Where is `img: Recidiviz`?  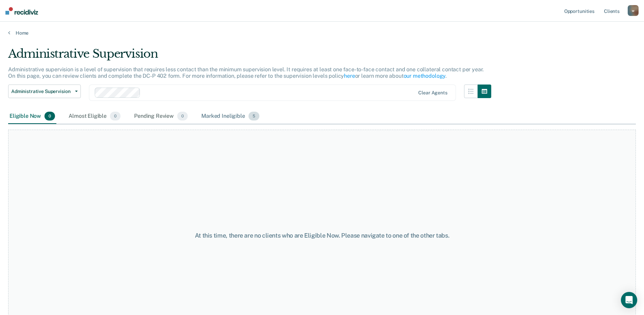
img: Recidiviz is located at coordinates (22, 11).